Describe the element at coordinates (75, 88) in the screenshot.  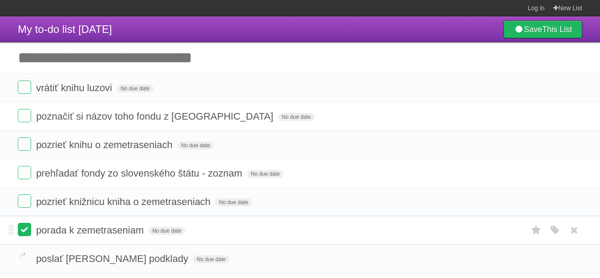
I see `span: vrátiť knihu luzovi` at that location.